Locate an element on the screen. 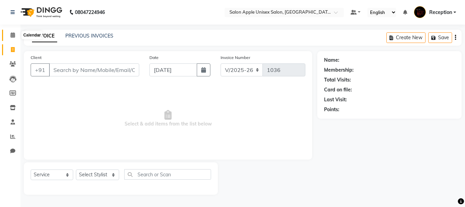 The image size is (465, 207). div: Last Visit: is located at coordinates (335, 99).